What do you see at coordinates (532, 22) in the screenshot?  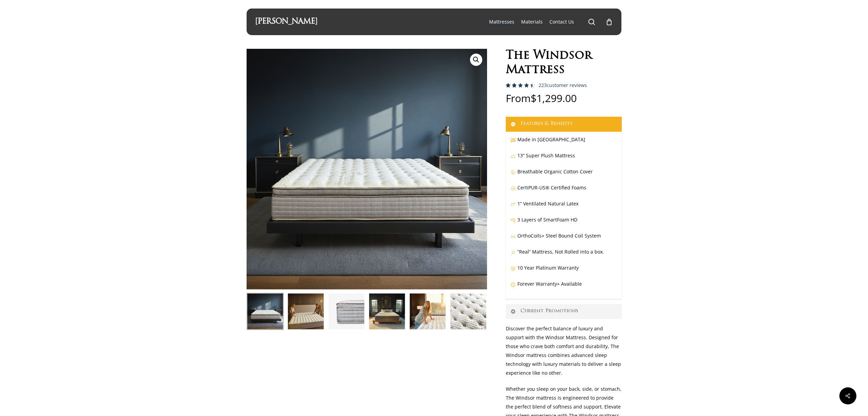 I see `a: Materials` at bounding box center [532, 22].